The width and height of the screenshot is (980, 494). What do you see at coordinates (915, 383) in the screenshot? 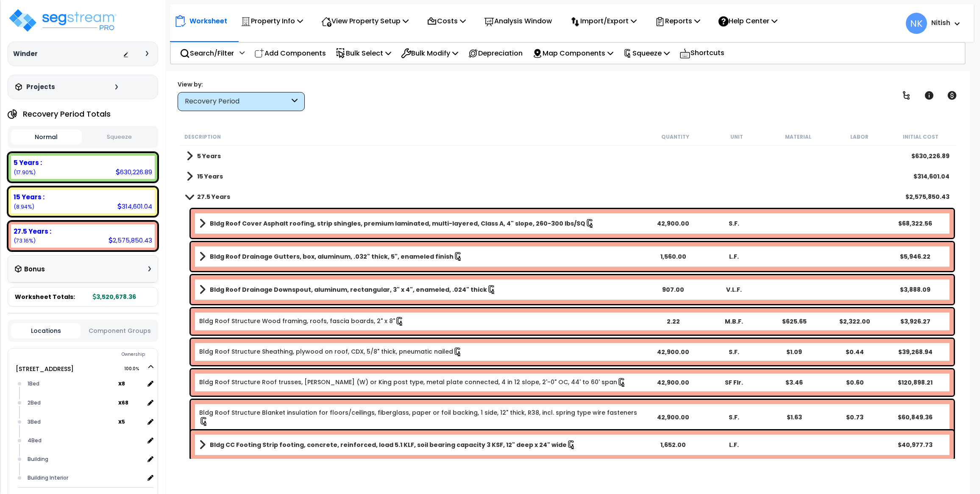
I see `div: $120,898.21` at bounding box center [915, 383].